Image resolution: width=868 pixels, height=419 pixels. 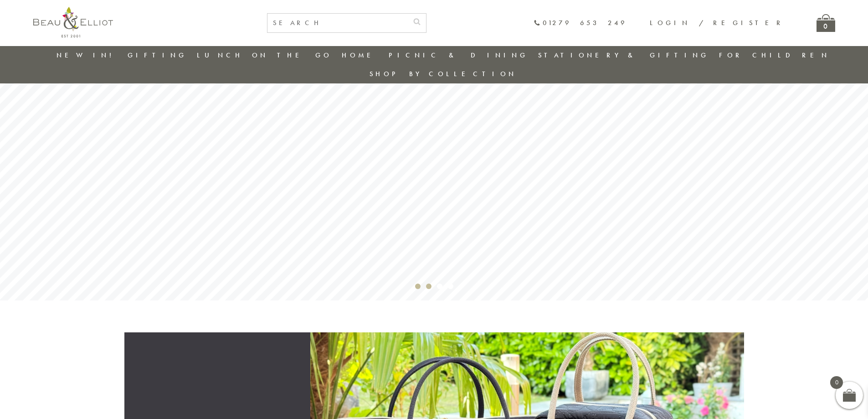 What do you see at coordinates (580, 23) in the screenshot?
I see `a: 01279 653 249` at bounding box center [580, 23].